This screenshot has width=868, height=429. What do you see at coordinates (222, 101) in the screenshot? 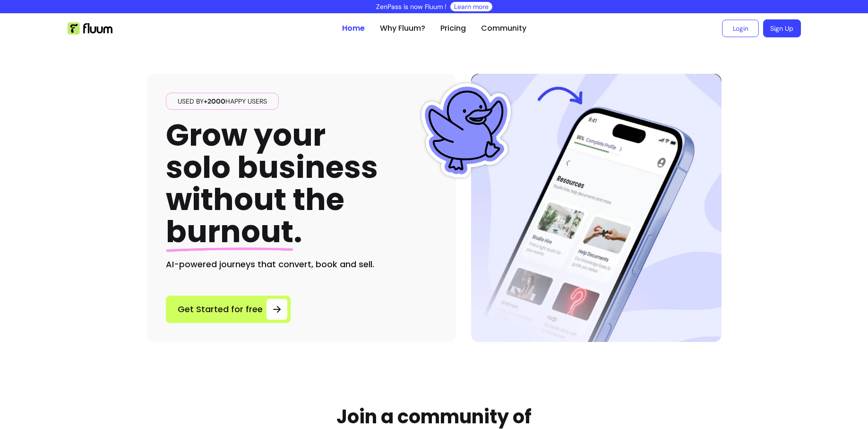
I see `span: Used by happy users` at bounding box center [222, 101].